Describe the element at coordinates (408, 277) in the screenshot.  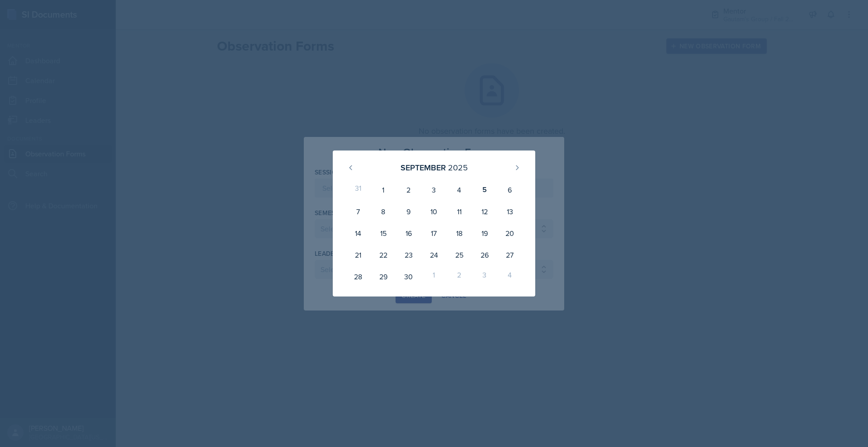
I see `div: 30` at that location.